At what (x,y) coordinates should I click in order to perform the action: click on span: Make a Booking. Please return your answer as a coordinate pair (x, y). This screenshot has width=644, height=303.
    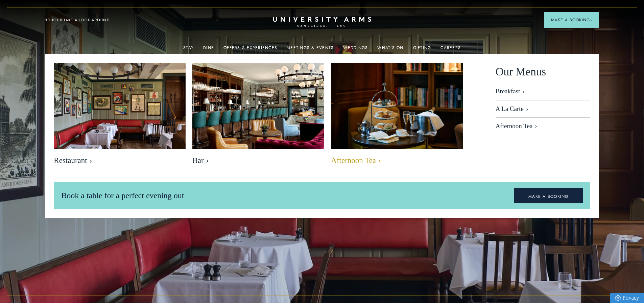
    Looking at the image, I should click on (571, 20).